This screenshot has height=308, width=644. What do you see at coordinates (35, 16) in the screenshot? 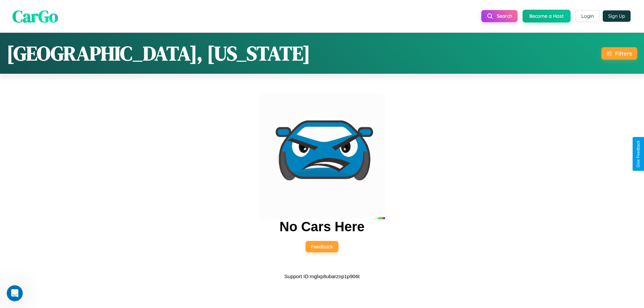
I see `span: CarGo` at bounding box center [35, 16].